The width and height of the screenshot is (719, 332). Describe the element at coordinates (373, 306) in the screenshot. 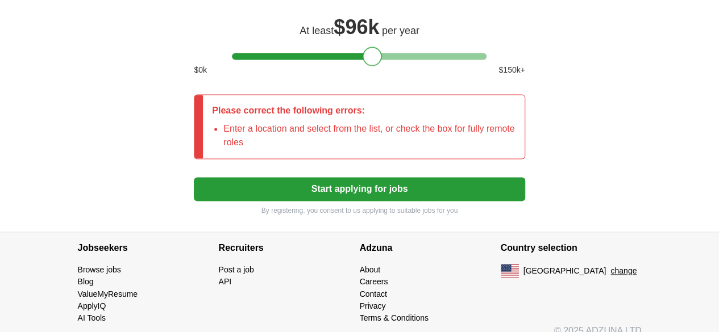

I see `a: Privacy` at that location.